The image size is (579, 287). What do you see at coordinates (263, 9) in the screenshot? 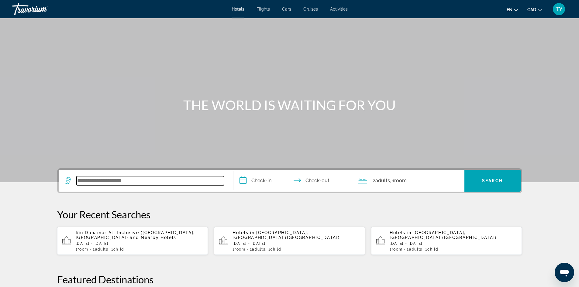
I see `a: Flights` at bounding box center [263, 9].